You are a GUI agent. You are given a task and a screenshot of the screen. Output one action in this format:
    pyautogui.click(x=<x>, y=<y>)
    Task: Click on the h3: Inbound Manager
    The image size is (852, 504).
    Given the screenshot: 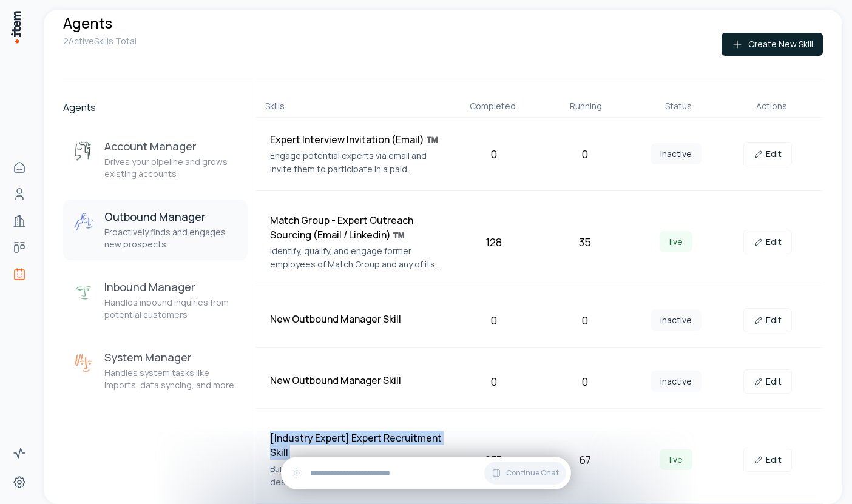 What is the action you would take?
    pyautogui.click(x=171, y=287)
    